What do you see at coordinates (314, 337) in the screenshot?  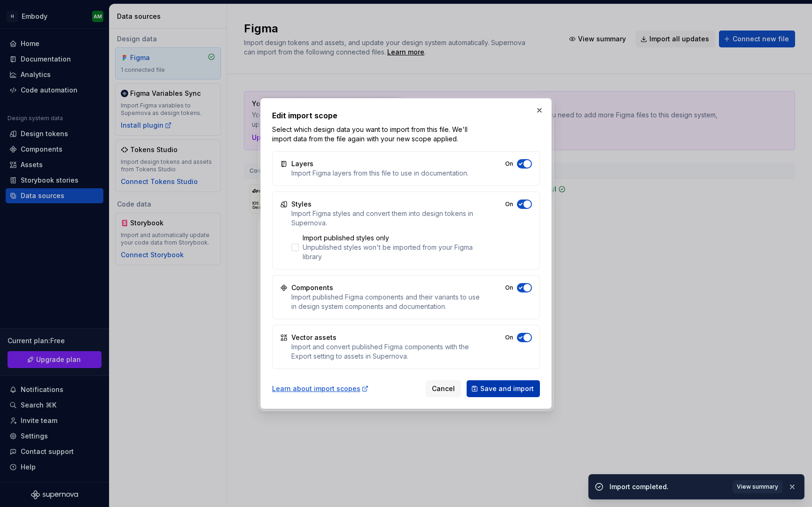 I see `div: Vector assets` at bounding box center [314, 337].